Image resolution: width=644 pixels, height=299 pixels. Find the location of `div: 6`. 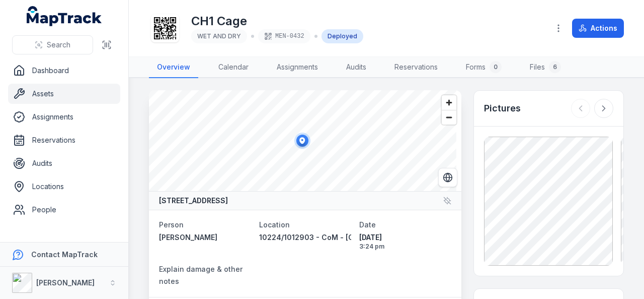

div: 6 is located at coordinates (556, 67).